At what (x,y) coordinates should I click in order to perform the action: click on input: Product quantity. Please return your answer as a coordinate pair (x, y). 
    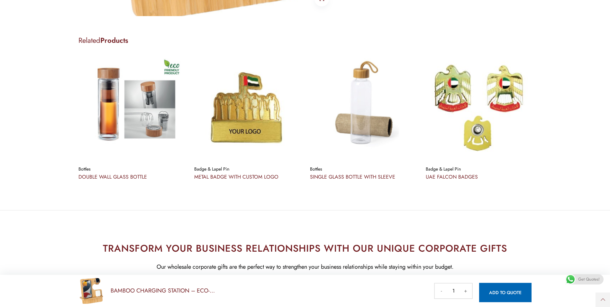
    Looking at the image, I should click on (453, 291).